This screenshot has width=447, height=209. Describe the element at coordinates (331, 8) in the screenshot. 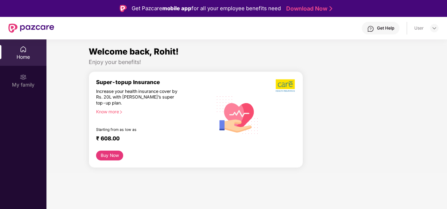

I see `img: Stroke` at that location.